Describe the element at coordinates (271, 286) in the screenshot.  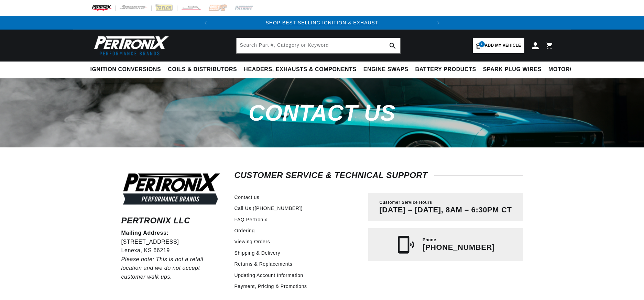
I see `a: Payment, Pricing & Promotions` at that location.